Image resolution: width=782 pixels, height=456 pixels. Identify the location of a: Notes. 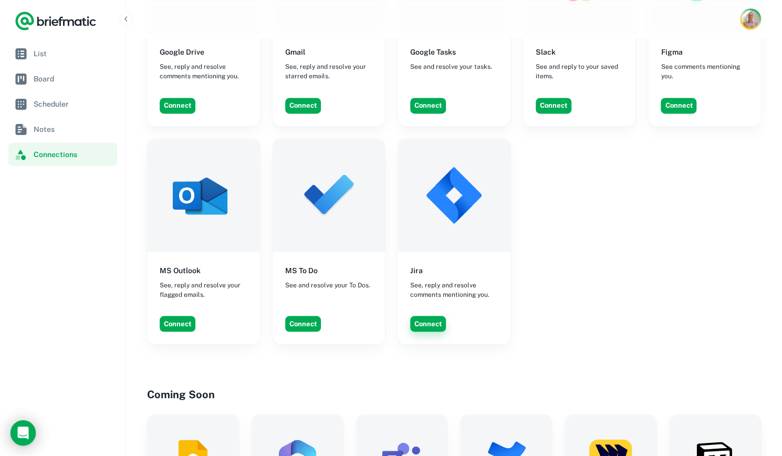
(63, 129).